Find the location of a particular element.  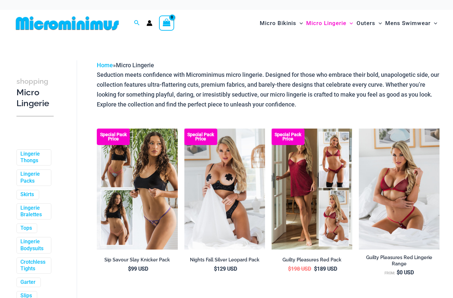

a: Nights Fall Silver Leopard 1036 Bra 6046 Thong 09v2 Nights Fall Silver Leopard 1036 Bra 6046 Thon... is located at coordinates (224, 189).